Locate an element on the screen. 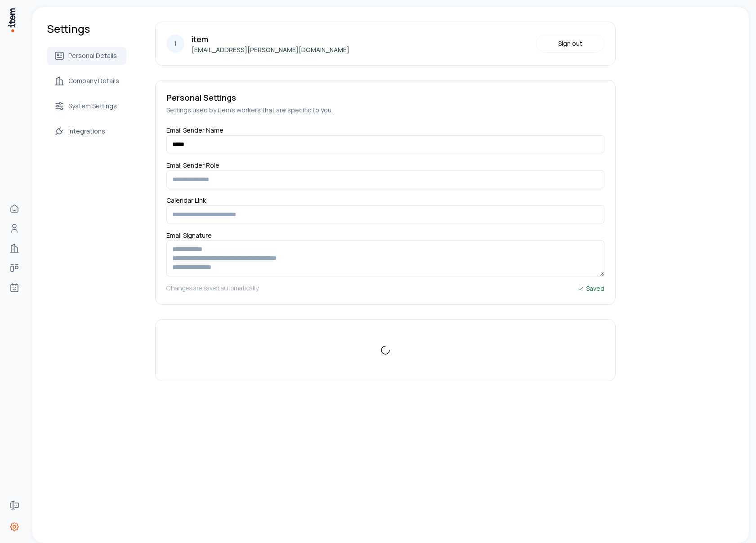 The width and height of the screenshot is (756, 543). label: Email Signature is located at coordinates (189, 237).